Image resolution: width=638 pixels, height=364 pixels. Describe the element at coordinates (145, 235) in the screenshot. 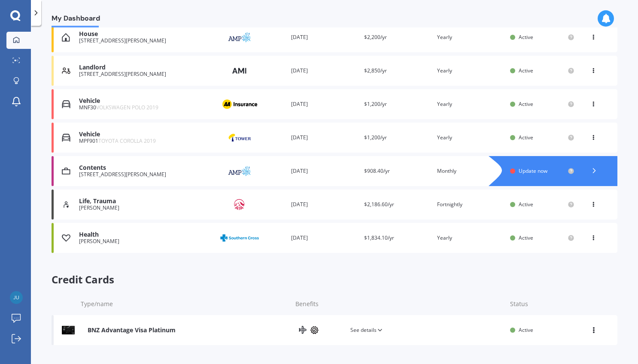

I see `div: Health` at that location.